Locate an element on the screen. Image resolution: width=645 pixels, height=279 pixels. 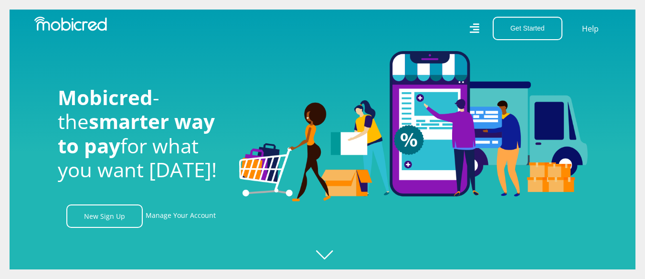
span: Mobicred is located at coordinates (105, 97).